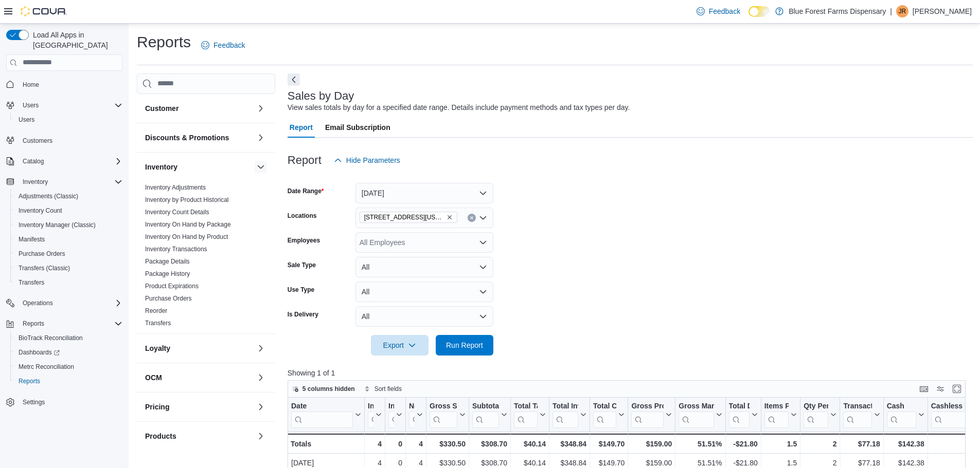  Describe the element at coordinates (449, 217) in the screenshot. I see `button: Remove 122 E 25th Street, New York from selection in this group` at that location.